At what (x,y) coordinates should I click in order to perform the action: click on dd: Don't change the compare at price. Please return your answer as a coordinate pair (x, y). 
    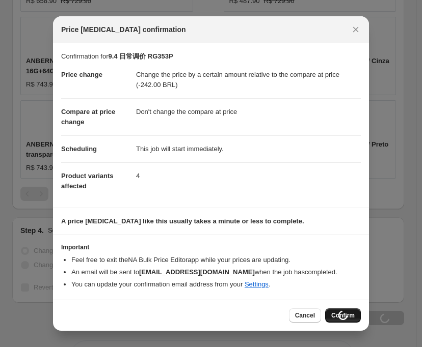
    Looking at the image, I should click on (248, 112).